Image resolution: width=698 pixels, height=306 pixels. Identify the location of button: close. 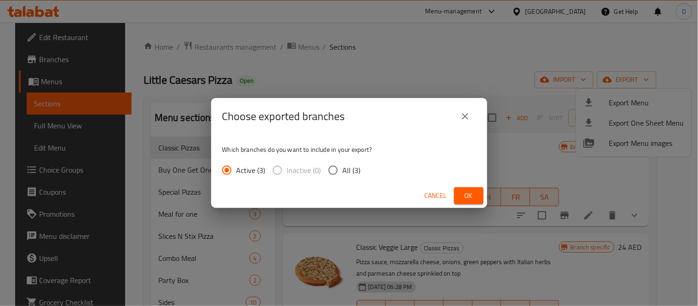
(465, 116).